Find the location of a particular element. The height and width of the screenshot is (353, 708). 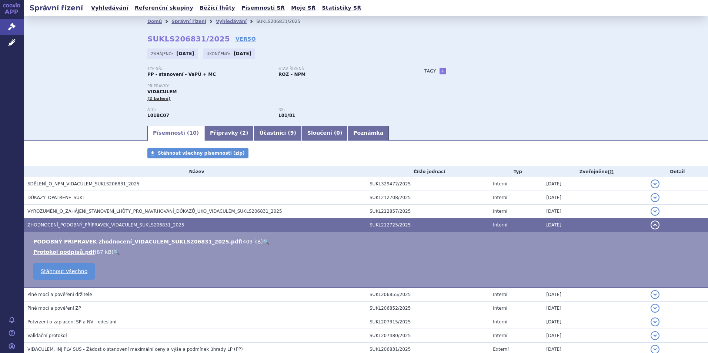

td: SUKL207480/2025 is located at coordinates (427, 336).